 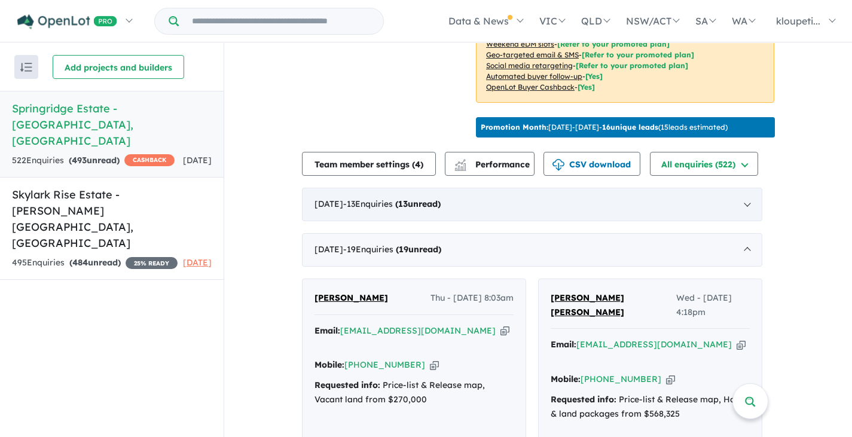 I want to click on img: line-chart.svg, so click(x=461, y=162).